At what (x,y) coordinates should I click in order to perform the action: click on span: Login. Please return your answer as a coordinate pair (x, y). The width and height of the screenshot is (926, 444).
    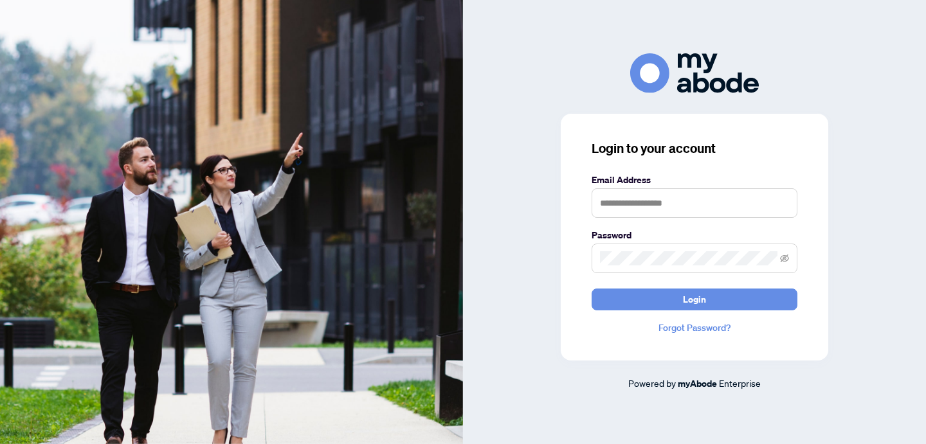
    Looking at the image, I should click on (694, 300).